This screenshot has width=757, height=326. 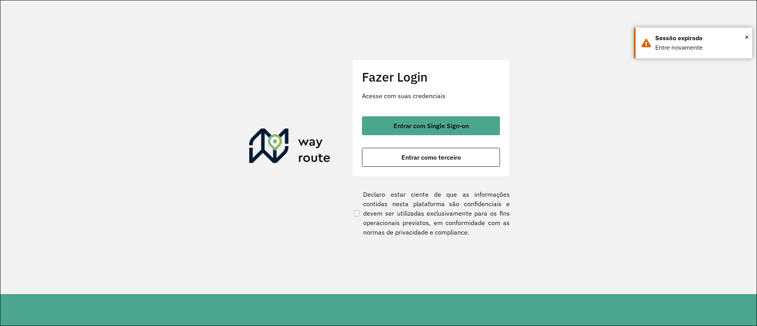 I want to click on h2: Fazer Login, so click(x=431, y=77).